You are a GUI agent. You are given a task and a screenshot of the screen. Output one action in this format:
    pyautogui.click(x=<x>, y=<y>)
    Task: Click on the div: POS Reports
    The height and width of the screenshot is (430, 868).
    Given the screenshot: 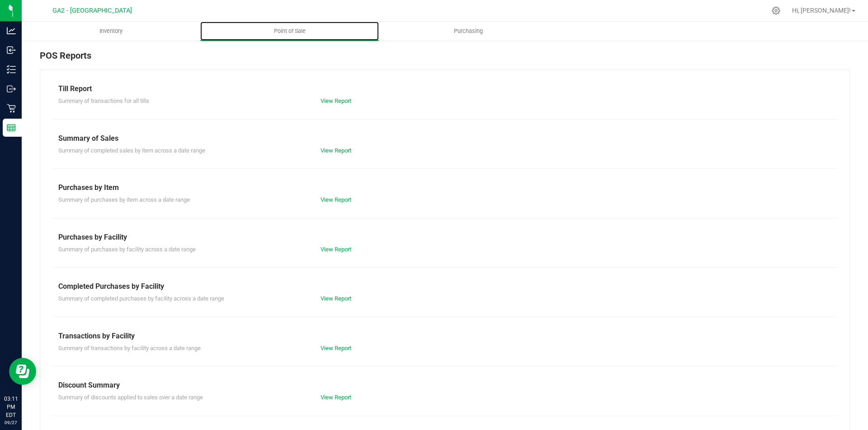 What is the action you would take?
    pyautogui.click(x=445, y=59)
    